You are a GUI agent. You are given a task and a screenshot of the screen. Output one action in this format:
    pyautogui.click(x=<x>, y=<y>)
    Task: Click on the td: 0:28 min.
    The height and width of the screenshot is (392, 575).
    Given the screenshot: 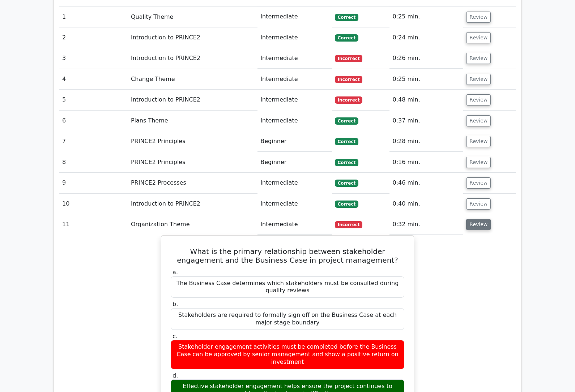 What is the action you would take?
    pyautogui.click(x=427, y=142)
    